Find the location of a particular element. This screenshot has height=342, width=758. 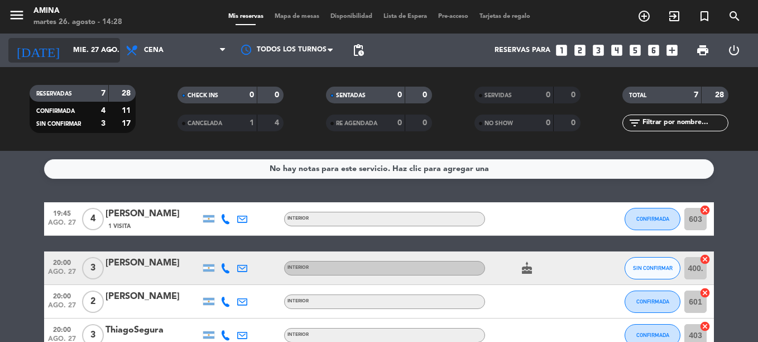

span: Disponibilidad is located at coordinates (351, 16).